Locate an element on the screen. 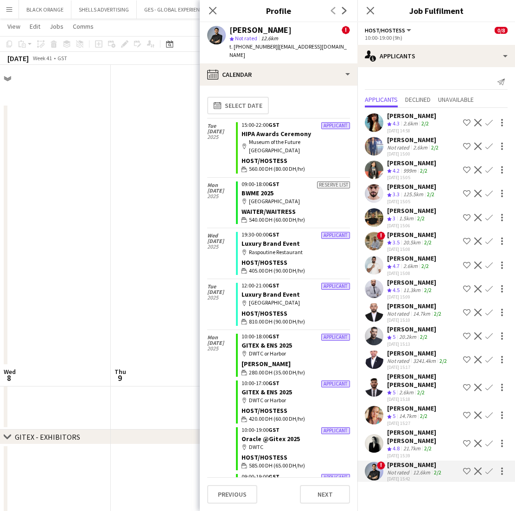 This screenshot has height=511, width=515. div: 14.7km is located at coordinates (407, 416).